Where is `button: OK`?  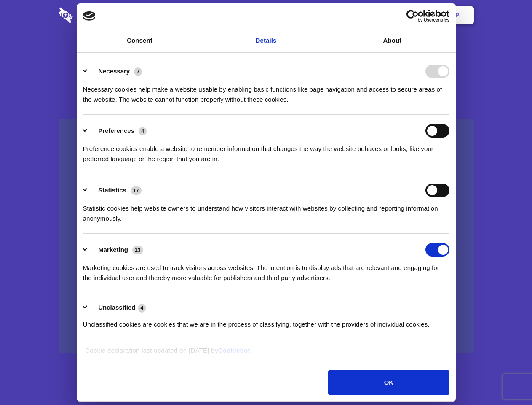 button: OK is located at coordinates (389, 382).